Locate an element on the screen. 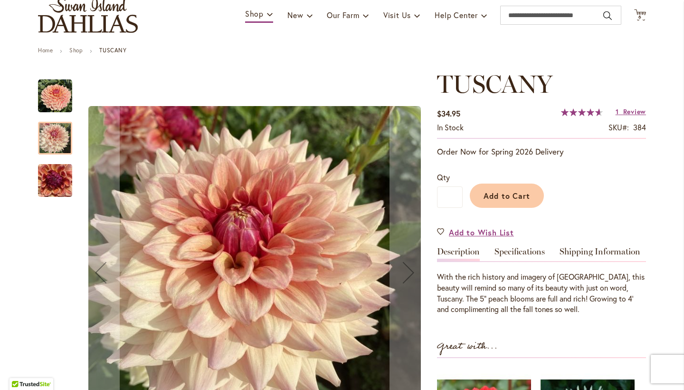 The image size is (684, 390). strong: TUSCANY is located at coordinates (113, 50).